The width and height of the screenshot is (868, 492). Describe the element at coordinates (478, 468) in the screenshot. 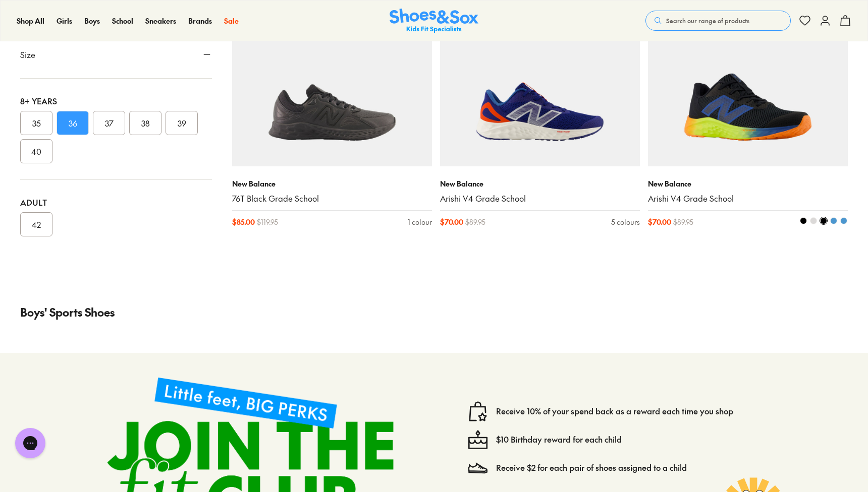

I see `img: Vector_3098.svg` at that location.